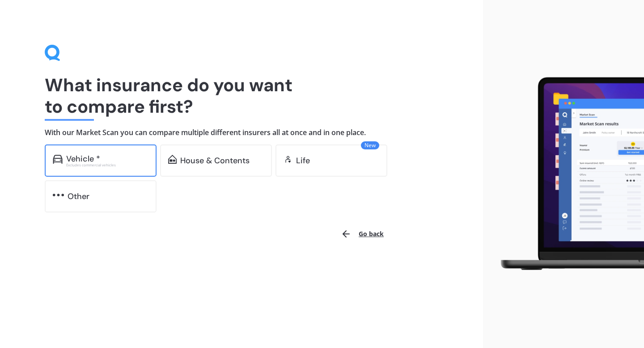  What do you see at coordinates (241, 96) in the screenshot?
I see `h1: What insurance do you want to compare first?` at bounding box center [241, 96].